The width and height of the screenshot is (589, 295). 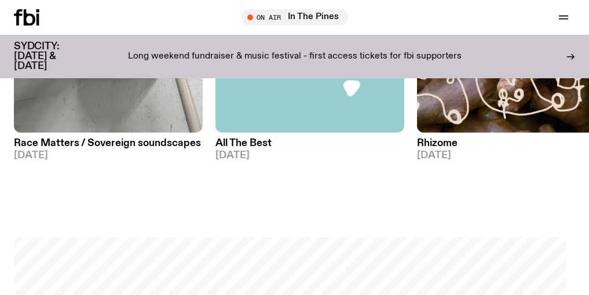 What do you see at coordinates (295, 17) in the screenshot?
I see `button: On AirIn The Pines` at bounding box center [295, 17].